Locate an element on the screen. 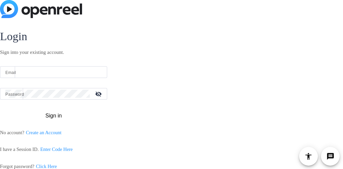 The width and height of the screenshot is (343, 169). input: Enter Email Address is located at coordinates (54, 72).